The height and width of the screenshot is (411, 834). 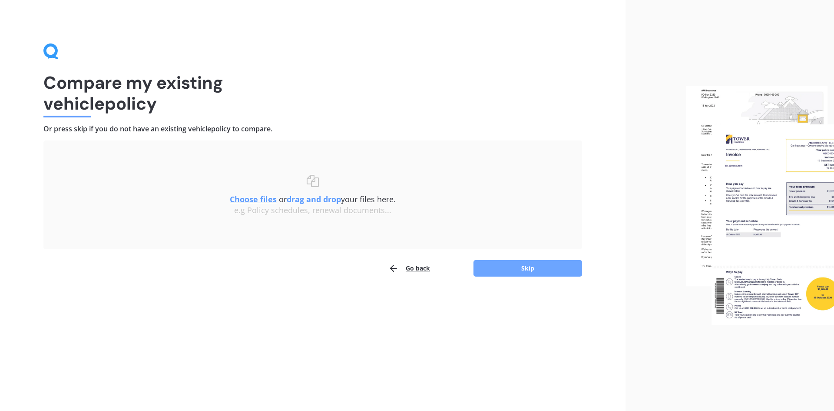 I want to click on button: Go back, so click(x=409, y=268).